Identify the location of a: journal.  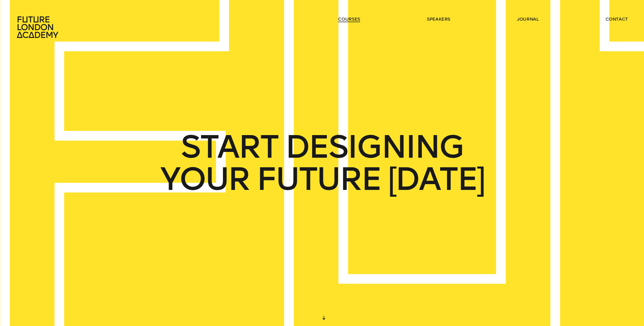
(528, 19).